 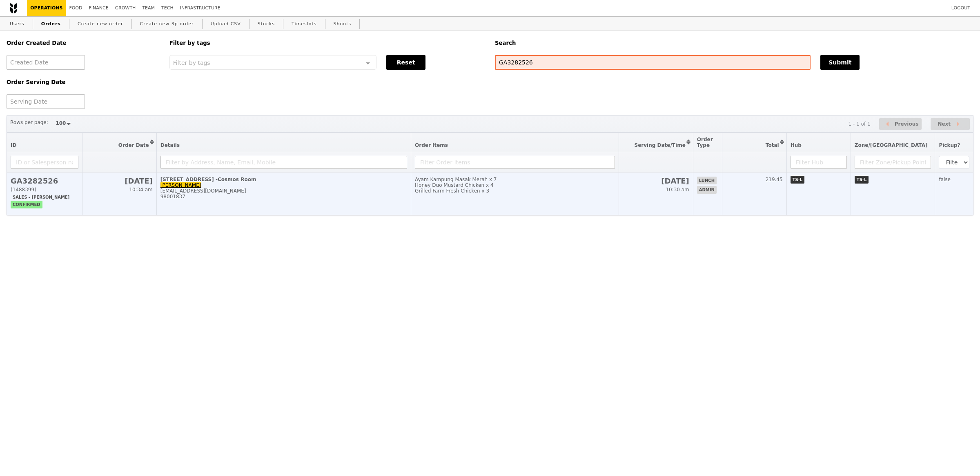 What do you see at coordinates (943, 124) in the screenshot?
I see `span: Next` at bounding box center [943, 124].